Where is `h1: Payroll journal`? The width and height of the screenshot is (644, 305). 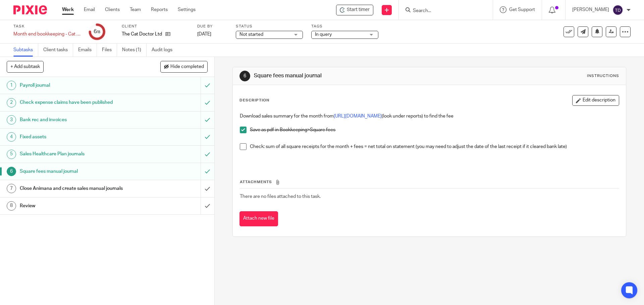 h1: Payroll journal is located at coordinates (78, 85).